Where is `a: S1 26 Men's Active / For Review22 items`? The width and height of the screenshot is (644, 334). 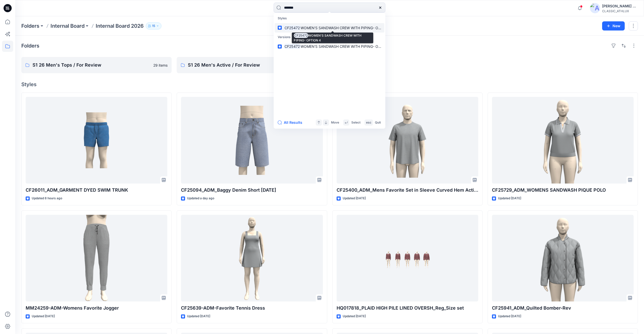 a: S1 26 Men's Active / For Review22 items is located at coordinates (252, 65).